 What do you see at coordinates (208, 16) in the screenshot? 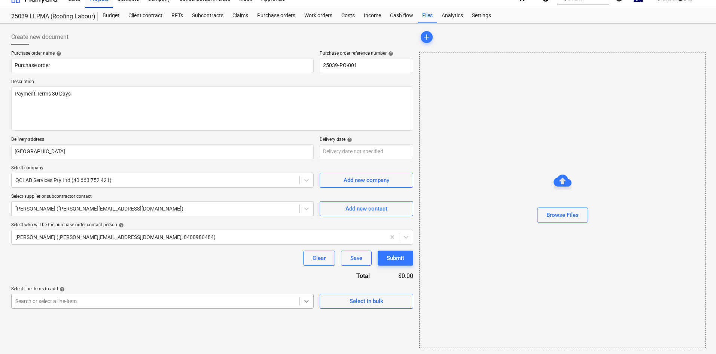
I see `div: Subcontracts` at bounding box center [208, 16].